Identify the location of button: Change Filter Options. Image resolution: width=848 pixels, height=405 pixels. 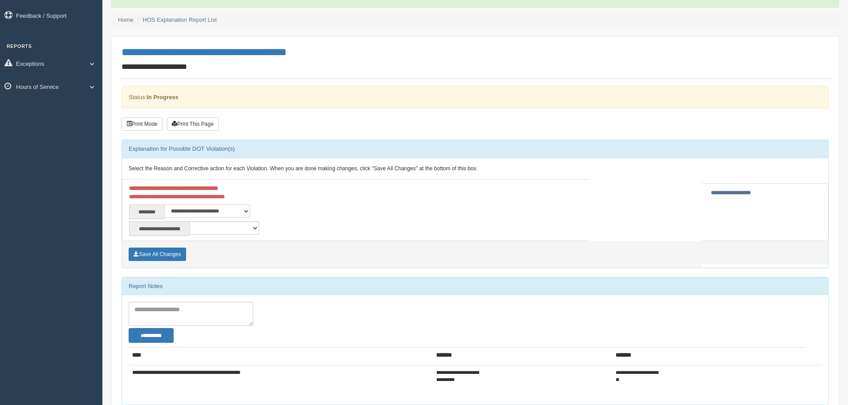
(151, 335).